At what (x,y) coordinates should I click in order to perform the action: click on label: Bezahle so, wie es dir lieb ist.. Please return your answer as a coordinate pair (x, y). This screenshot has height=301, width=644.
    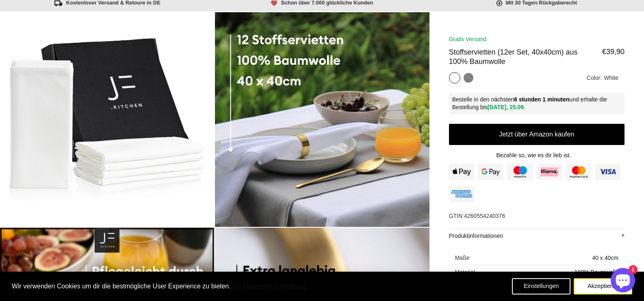
    Looking at the image, I should click on (533, 155).